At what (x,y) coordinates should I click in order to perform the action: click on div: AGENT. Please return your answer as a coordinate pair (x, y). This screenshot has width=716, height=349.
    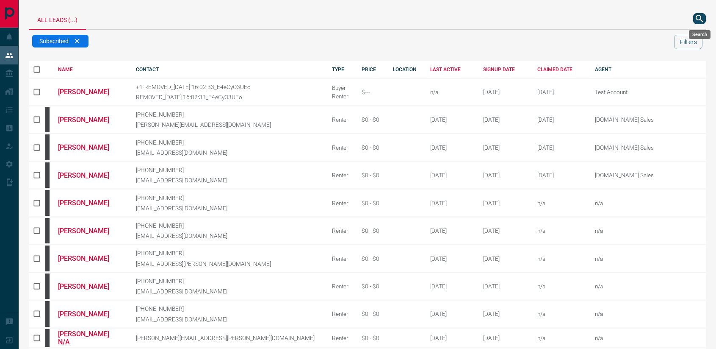
    Looking at the image, I should click on (651, 69).